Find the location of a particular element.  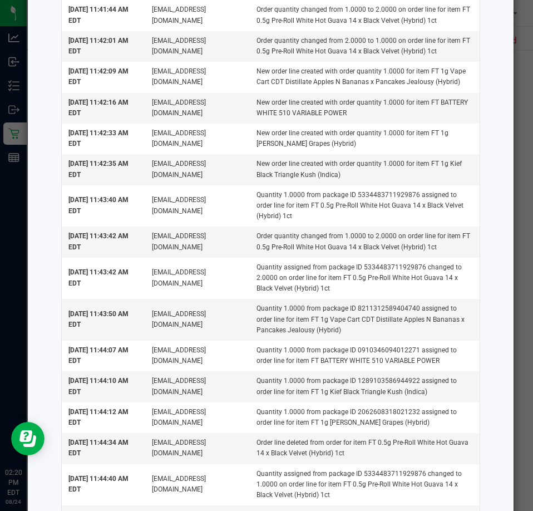

td: Quantity assigned from package ID 5334483711929876 changed to 1.0000 on order line for item FT 0.... is located at coordinates (364, 485).